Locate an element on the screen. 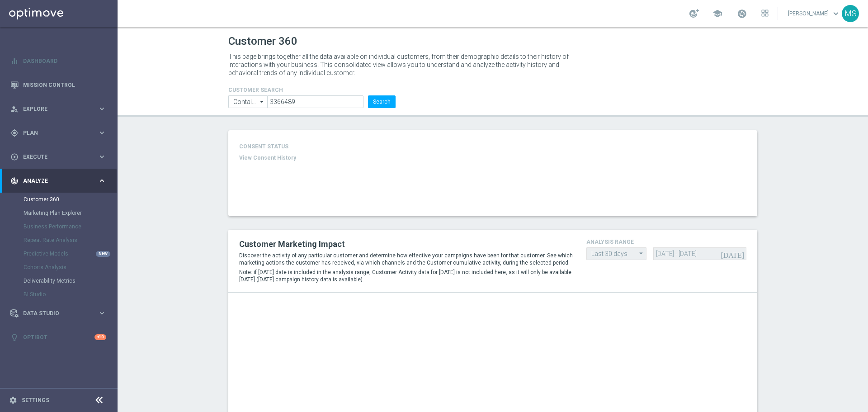 The image size is (868, 412). span: school is located at coordinates (718, 14).